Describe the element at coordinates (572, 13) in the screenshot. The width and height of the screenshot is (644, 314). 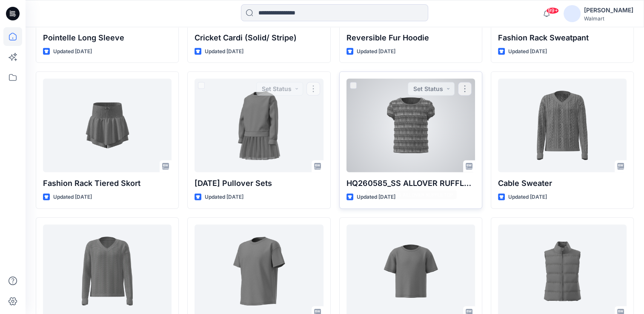
I see `img: avatar` at that location.